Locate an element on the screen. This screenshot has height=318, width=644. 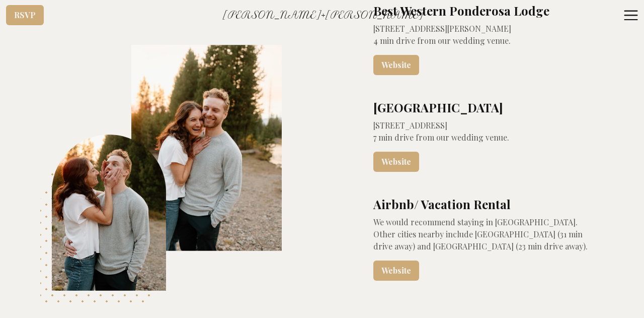
a: RSVP is located at coordinates (25, 15).